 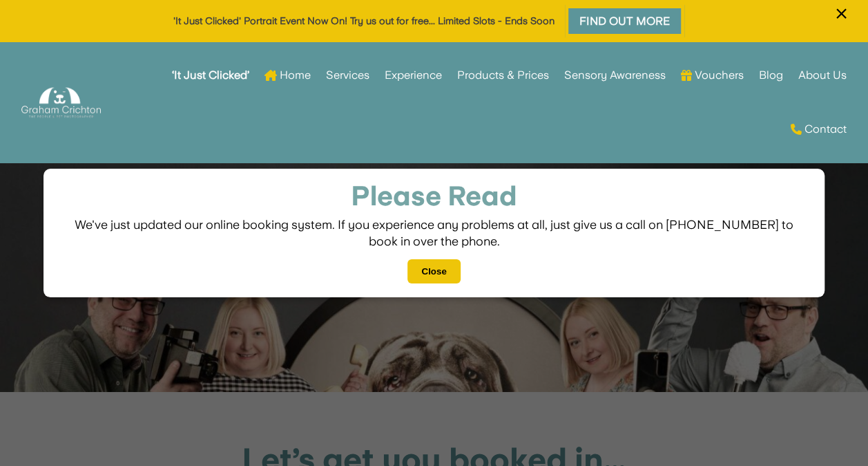 What do you see at coordinates (364, 21) in the screenshot?
I see `a: 'It Just Clicked' Portrait Event Now On! Try us out for free... Limited Slots - Ends Soon` at bounding box center [364, 21].